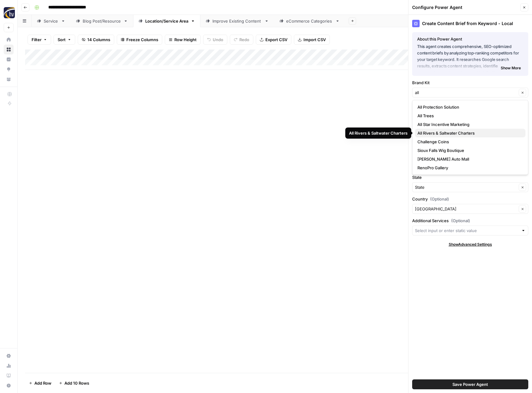  What do you see at coordinates (469, 125) in the screenshot?
I see `span: All Star Incentive Marketing` at bounding box center [469, 125].